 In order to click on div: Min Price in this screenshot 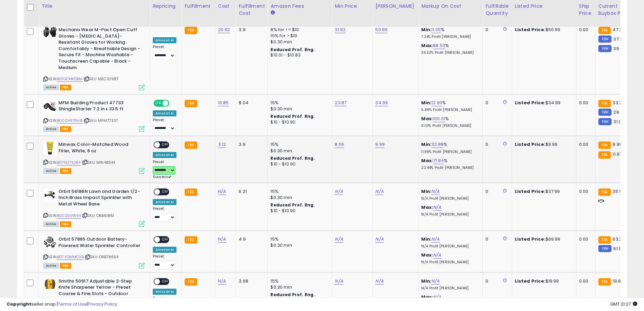, I will do `click(352, 6)`.